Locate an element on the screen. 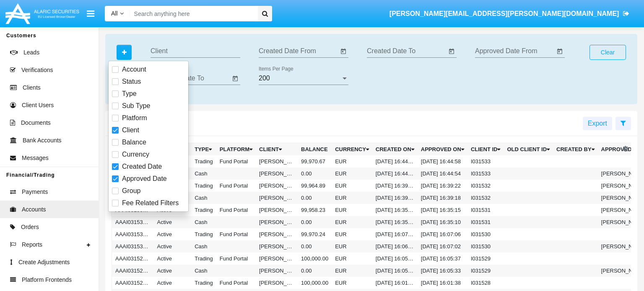 This screenshot has width=644, height=291. span: Type is located at coordinates (129, 94).